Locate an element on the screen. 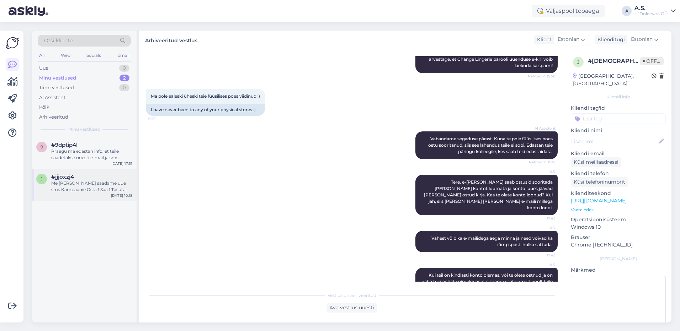  p: Windows 10 is located at coordinates (618, 227).